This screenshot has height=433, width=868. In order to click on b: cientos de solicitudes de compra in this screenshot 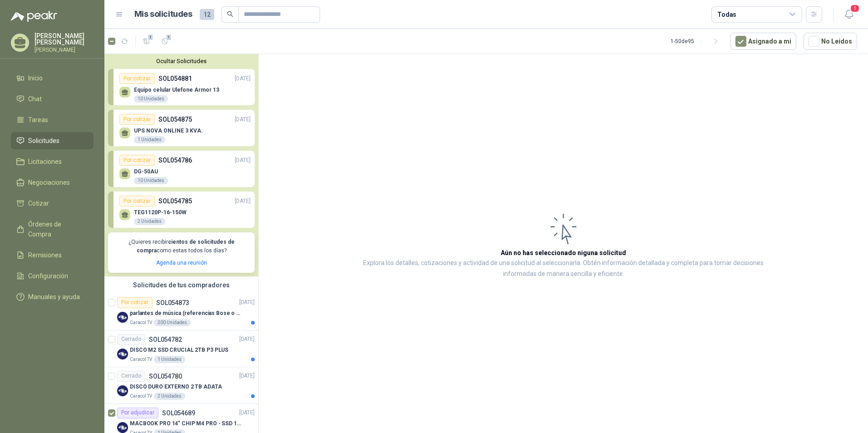, I will do `click(186, 246)`.